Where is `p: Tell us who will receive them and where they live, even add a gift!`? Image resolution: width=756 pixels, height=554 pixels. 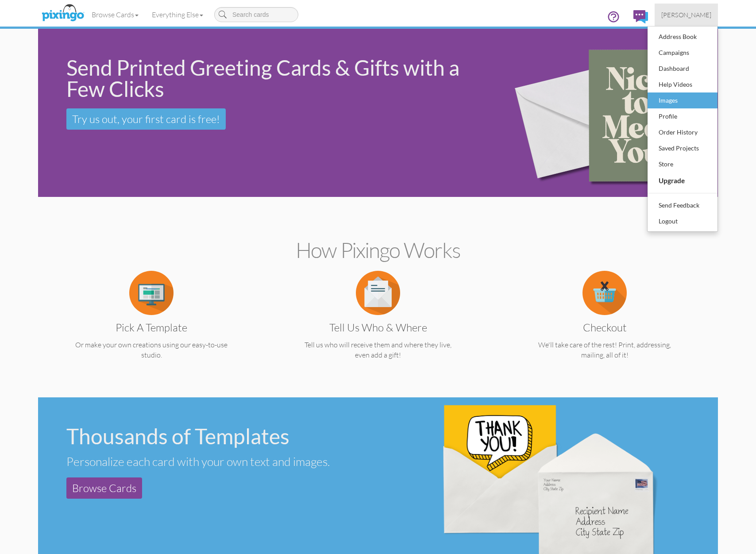
p: Tell us who will receive them and where they live, even add a gift! is located at coordinates (378, 350).